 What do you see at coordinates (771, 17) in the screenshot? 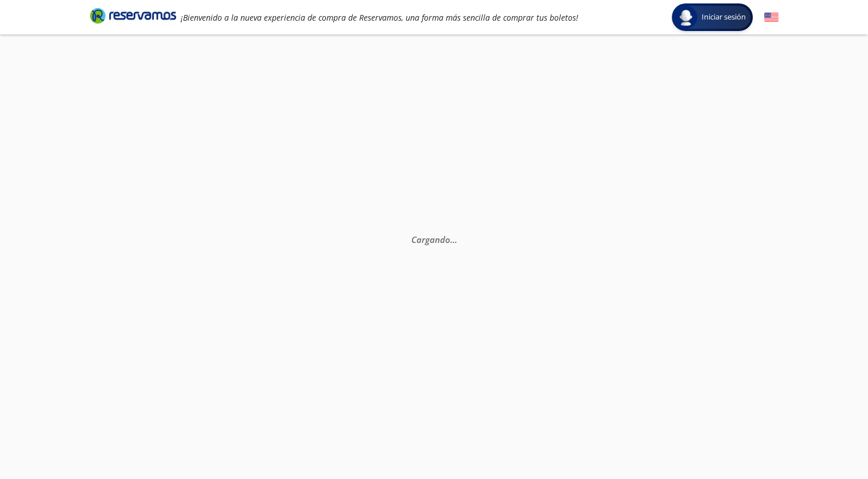
I see `button: English` at bounding box center [771, 17].